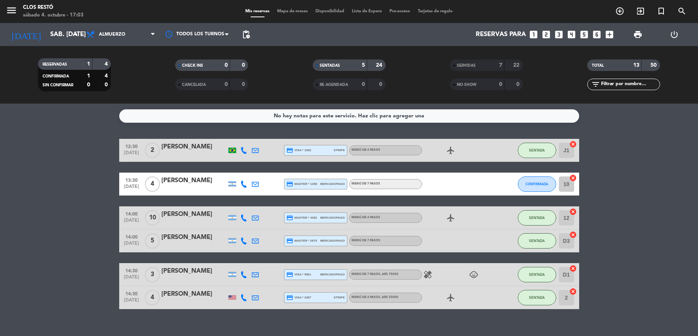  Describe the element at coordinates (380, 65) in the screenshot. I see `strong: 24` at that location.